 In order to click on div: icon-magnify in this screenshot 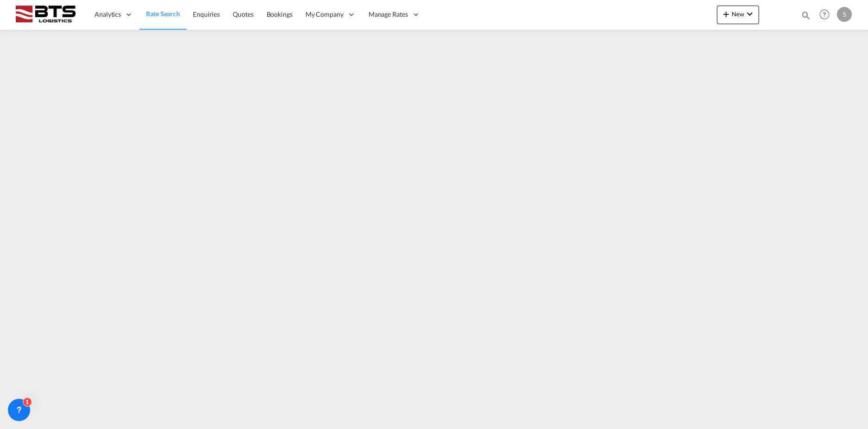, I will do `click(806, 17)`.